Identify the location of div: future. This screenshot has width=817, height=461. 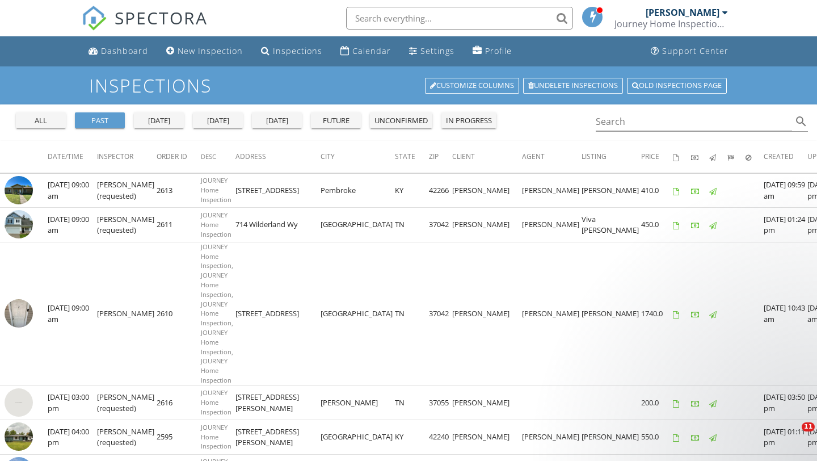
(336, 121).